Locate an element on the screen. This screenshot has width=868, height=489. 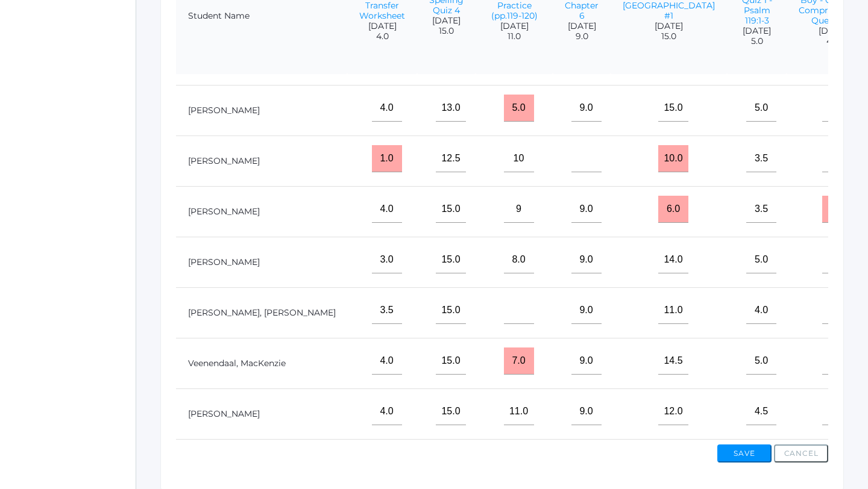
span: 5.0 is located at coordinates (757, 41).